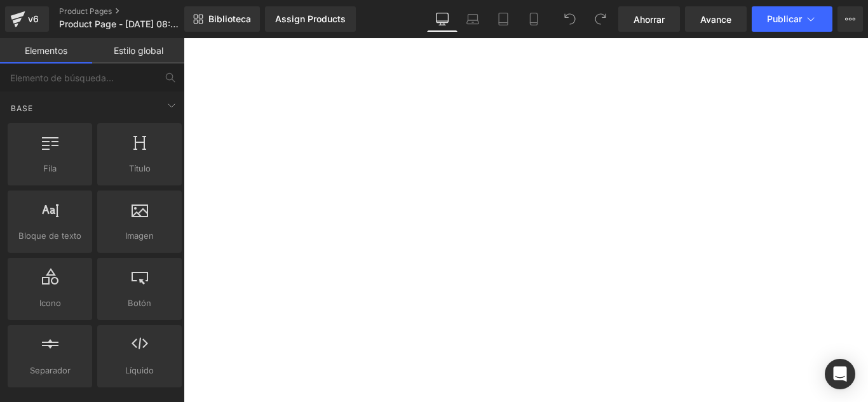 The image size is (868, 402). Describe the element at coordinates (791, 19) in the screenshot. I see `button: Publicar` at that location.